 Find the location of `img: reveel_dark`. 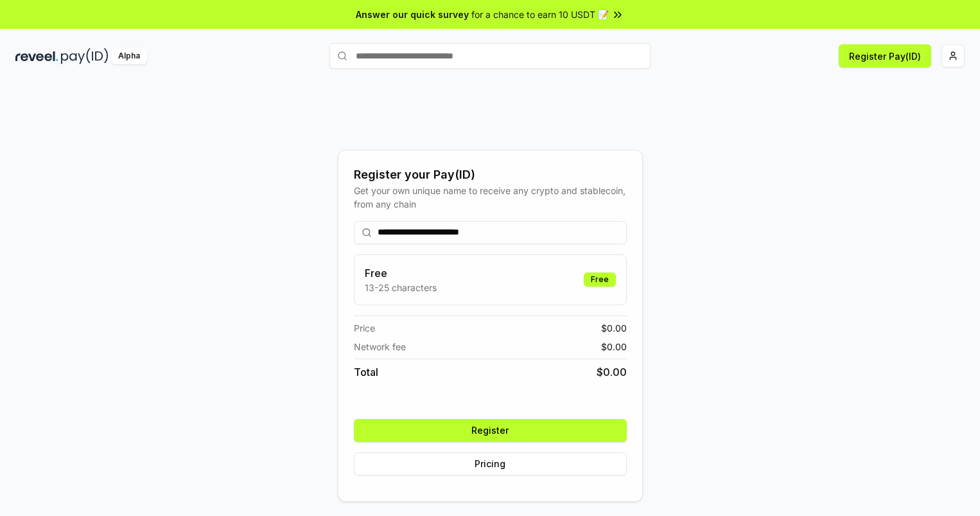

img: reveel_dark is located at coordinates (37, 56).